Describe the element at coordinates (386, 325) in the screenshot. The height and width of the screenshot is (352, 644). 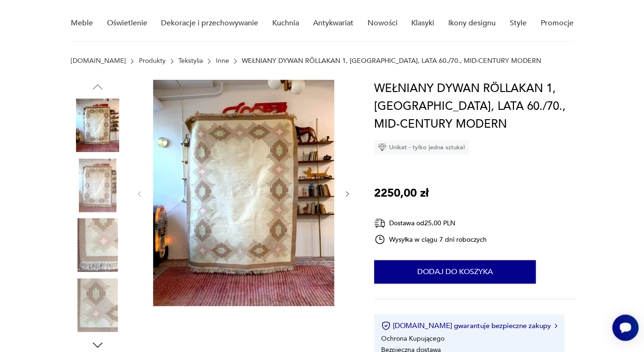
I see `img: Ikona certyfikatu` at that location.